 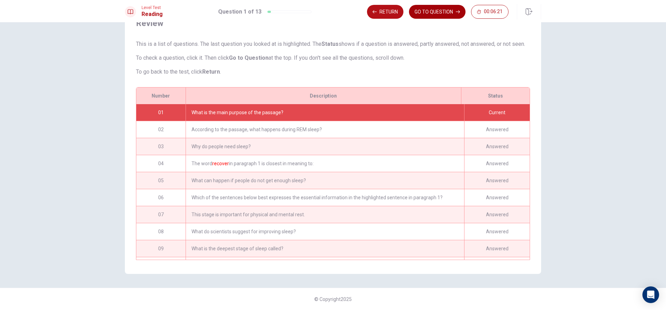 I want to click on div: What is the deepest stage of sleep called?, so click(x=325, y=249).